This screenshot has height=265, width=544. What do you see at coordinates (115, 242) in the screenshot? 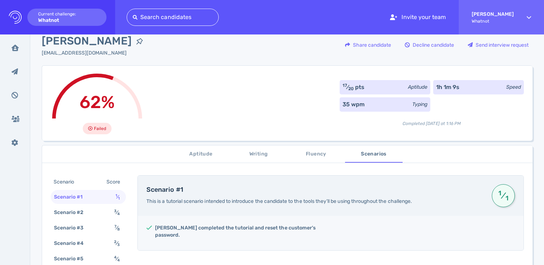
I see `sup: 2` at bounding box center [115, 242].